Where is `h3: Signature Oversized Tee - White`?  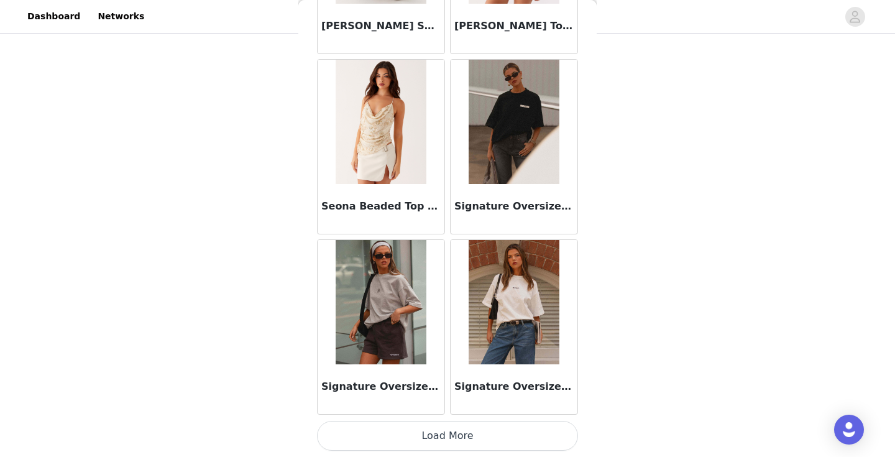 h3: Signature Oversized Tee - White is located at coordinates (514, 386).